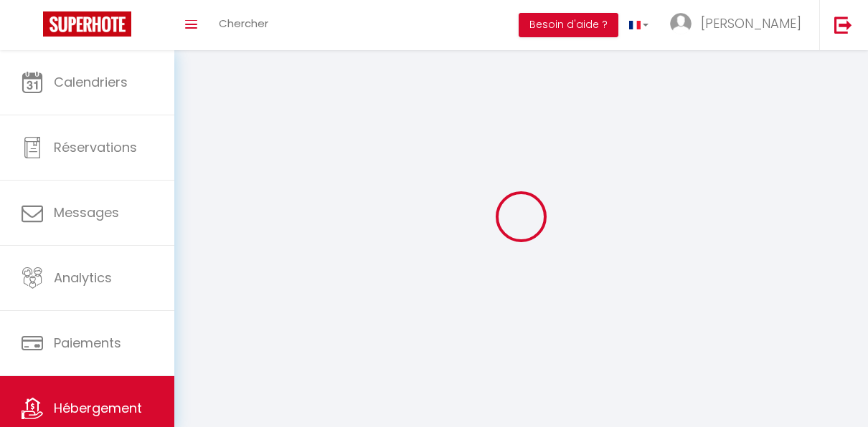 This screenshot has width=868, height=427. What do you see at coordinates (843, 24) in the screenshot?
I see `img: logout` at bounding box center [843, 24].